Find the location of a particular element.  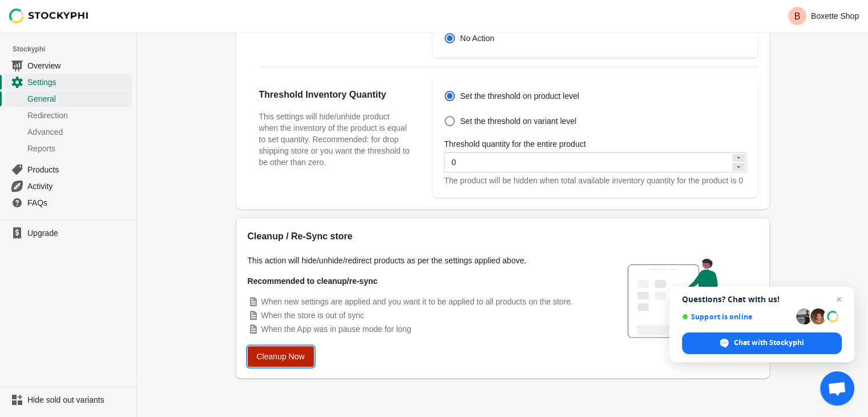

text: B is located at coordinates (797, 16).